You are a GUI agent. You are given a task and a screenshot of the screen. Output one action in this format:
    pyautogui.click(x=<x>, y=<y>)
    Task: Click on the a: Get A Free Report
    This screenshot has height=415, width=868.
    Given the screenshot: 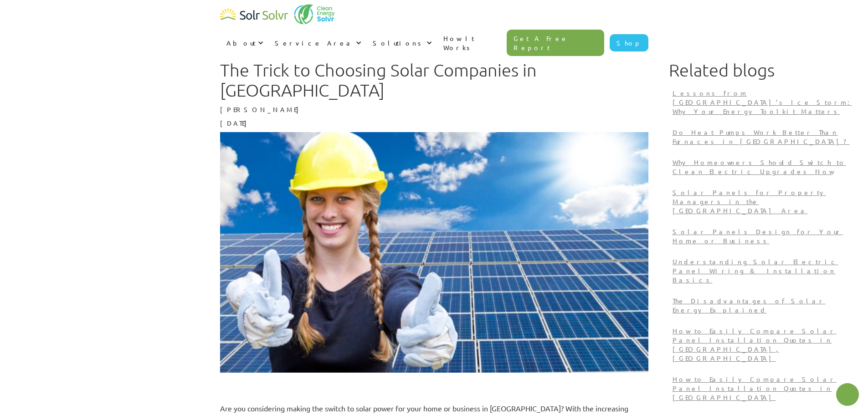 What is the action you would take?
    pyautogui.click(x=556, y=43)
    